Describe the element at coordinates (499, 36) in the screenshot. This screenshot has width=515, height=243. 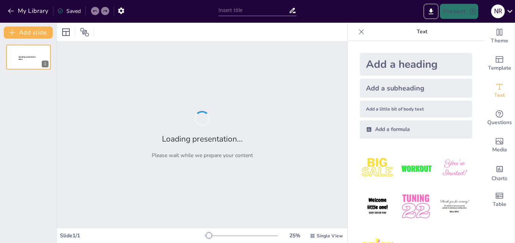
I see `div: Change the overall theme` at that location.